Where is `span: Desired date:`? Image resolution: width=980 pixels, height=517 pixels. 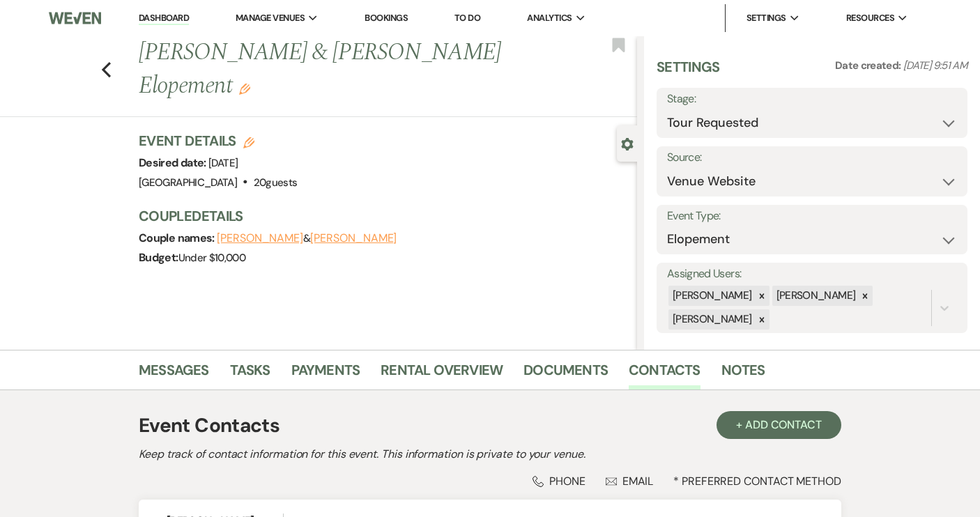
span: Desired date: is located at coordinates (173, 162).